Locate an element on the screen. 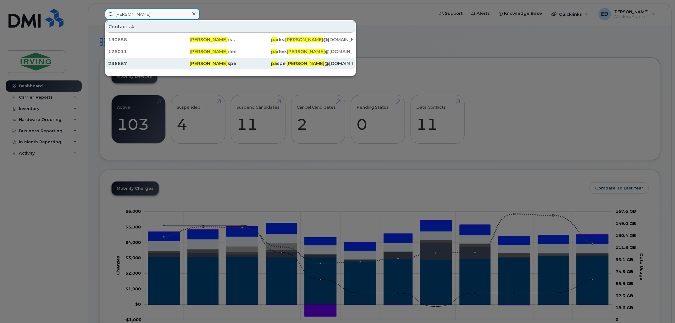  div: 190658 is located at coordinates (149, 40).